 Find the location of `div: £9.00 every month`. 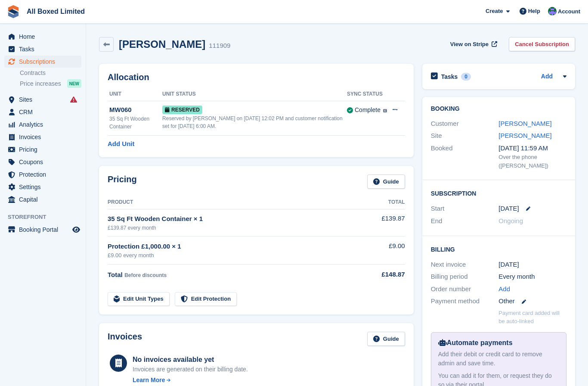

div: £9.00 every month is located at coordinates (234, 256).